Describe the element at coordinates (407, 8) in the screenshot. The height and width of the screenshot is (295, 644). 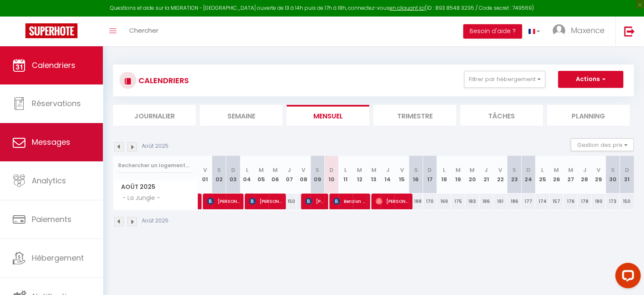
I see `a: en cliquant ici` at that location.